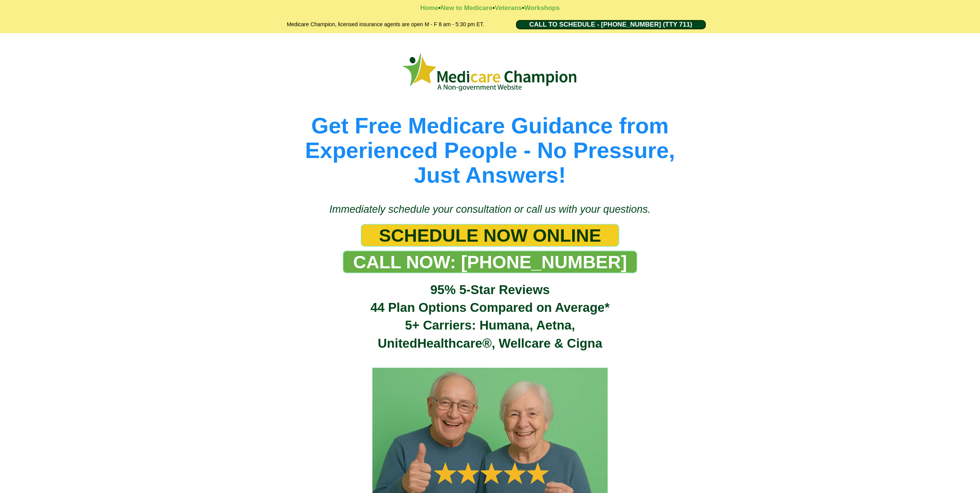 The height and width of the screenshot is (493, 980). What do you see at coordinates (611, 25) in the screenshot?
I see `a: CALL TO SCHEDULE - 1-888-344-8881 (TTY 711)` at bounding box center [611, 25].